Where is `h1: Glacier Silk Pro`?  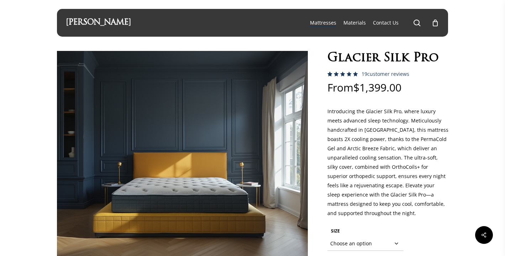 h1: Glacier Silk Pro is located at coordinates (388, 58).